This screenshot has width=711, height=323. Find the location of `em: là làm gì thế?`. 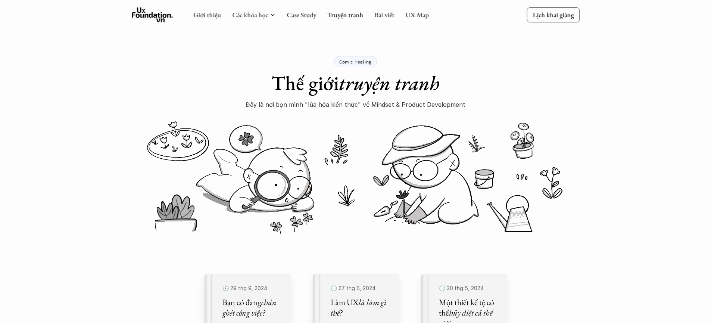

em: là làm gì thế? is located at coordinates (359, 308).